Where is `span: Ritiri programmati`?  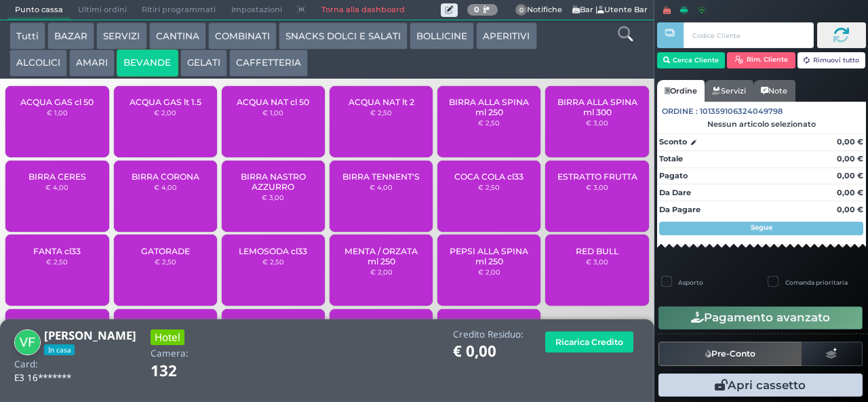
span: Ritiri programmati is located at coordinates (178, 10).